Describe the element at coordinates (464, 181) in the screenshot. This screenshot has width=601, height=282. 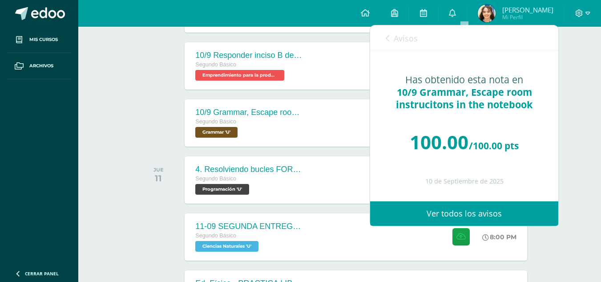
I see `div: 10 de Septiembre de 2025` at that location.